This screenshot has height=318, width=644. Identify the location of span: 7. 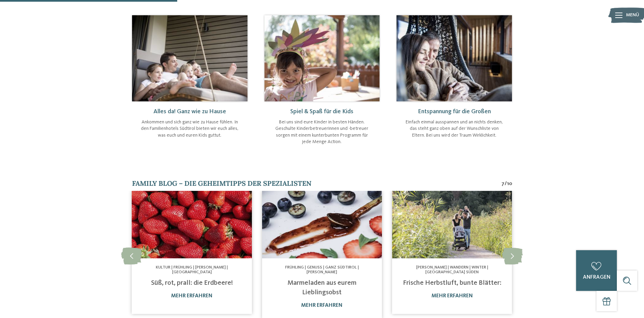
(502, 184).